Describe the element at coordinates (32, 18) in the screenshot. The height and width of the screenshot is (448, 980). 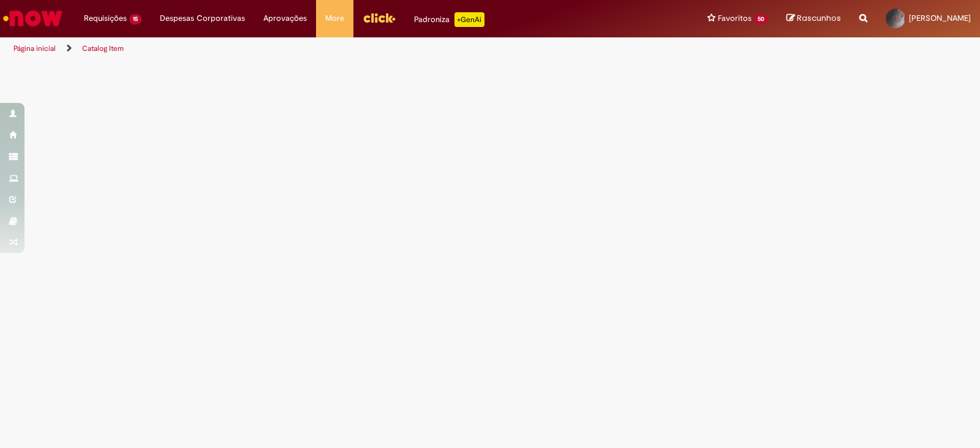
I see `img: ServiceNow` at that location.